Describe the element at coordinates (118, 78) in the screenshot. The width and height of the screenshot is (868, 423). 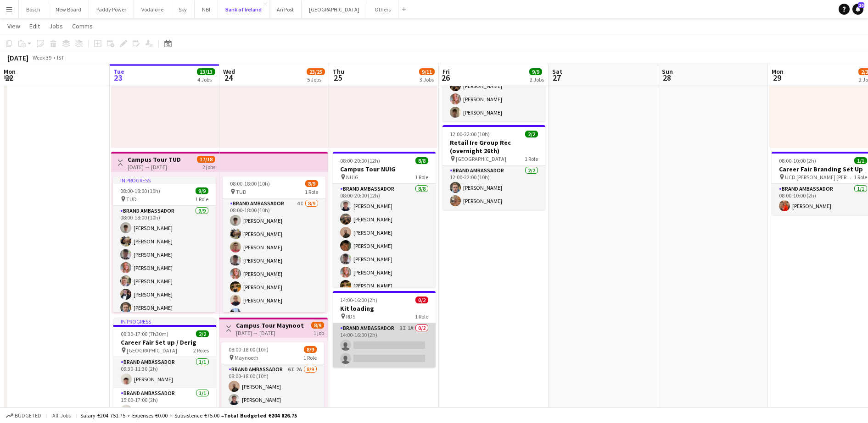
I see `span: 23` at that location.